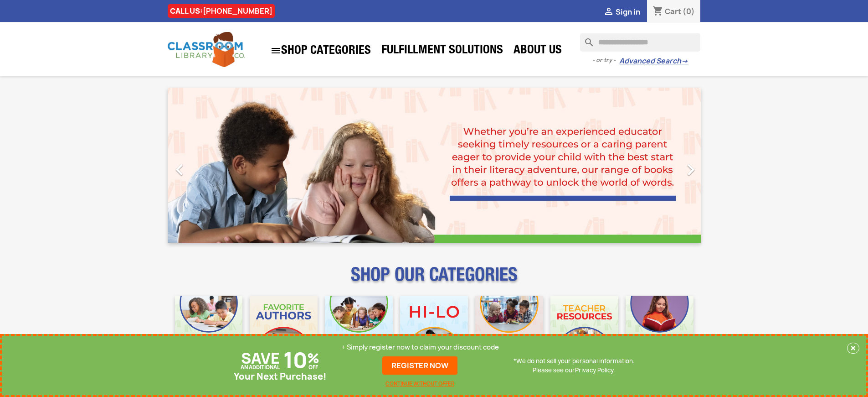 The image size is (868, 397). Describe the element at coordinates (509, 330) in the screenshot. I see `img: CLC_Fiction_Nonfiction_Mobile.jpg` at that location.